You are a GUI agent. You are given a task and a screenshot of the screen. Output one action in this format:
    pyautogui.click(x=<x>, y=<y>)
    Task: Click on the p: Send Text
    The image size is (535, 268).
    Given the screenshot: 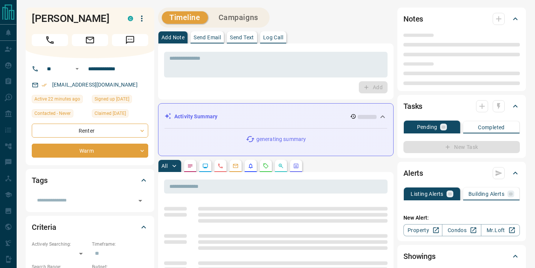 What is the action you would take?
    pyautogui.click(x=242, y=37)
    